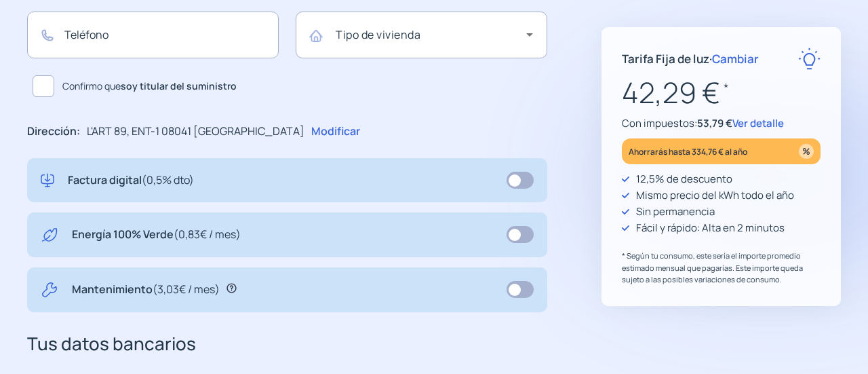 The width and height of the screenshot is (868, 374). I want to click on p: Mismo precio del kWh todo el año, so click(714, 196).